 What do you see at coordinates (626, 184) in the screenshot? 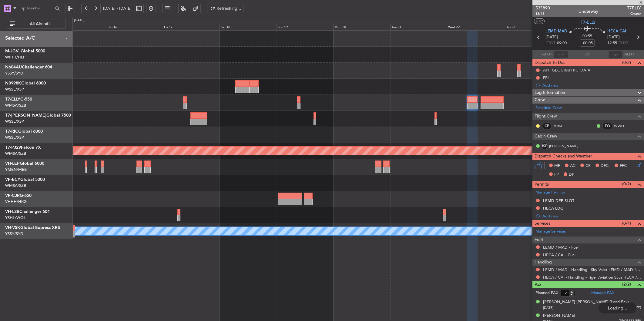
I see `span: (0/2)` at bounding box center [626, 184].